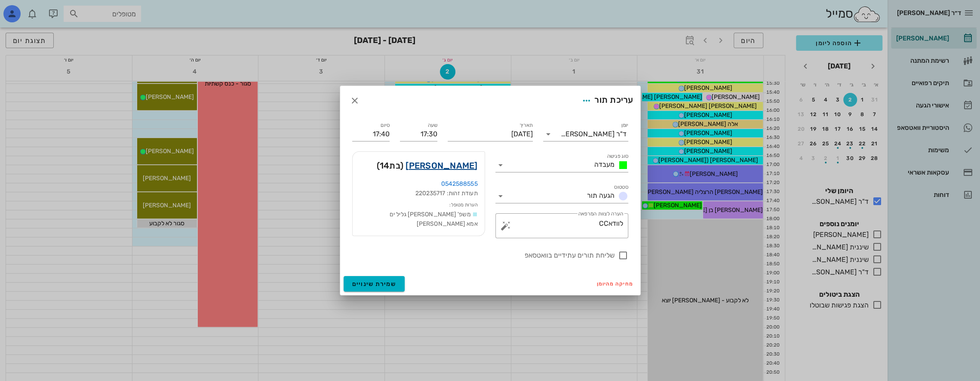  Describe the element at coordinates (614, 284) in the screenshot. I see `span: מחיקה מהיומן` at that location.